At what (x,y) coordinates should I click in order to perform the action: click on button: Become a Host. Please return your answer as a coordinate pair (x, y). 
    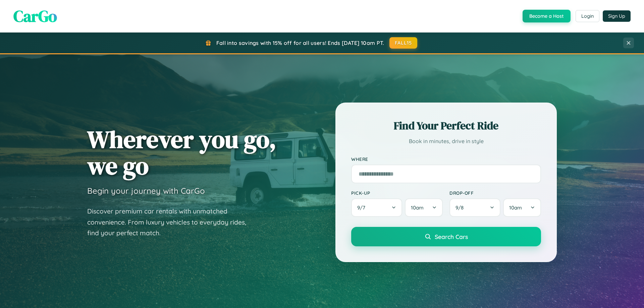
    Looking at the image, I should click on (546, 16).